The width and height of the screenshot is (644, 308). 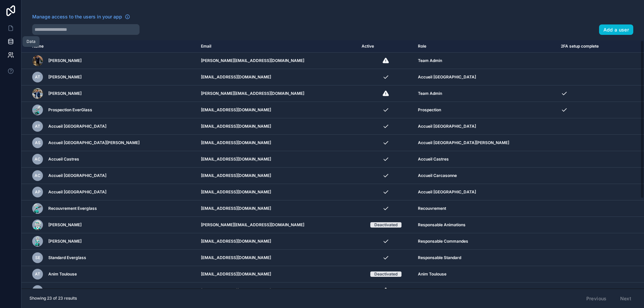 What do you see at coordinates (439, 257) in the screenshot?
I see `span: Responsable Standard` at bounding box center [439, 257].